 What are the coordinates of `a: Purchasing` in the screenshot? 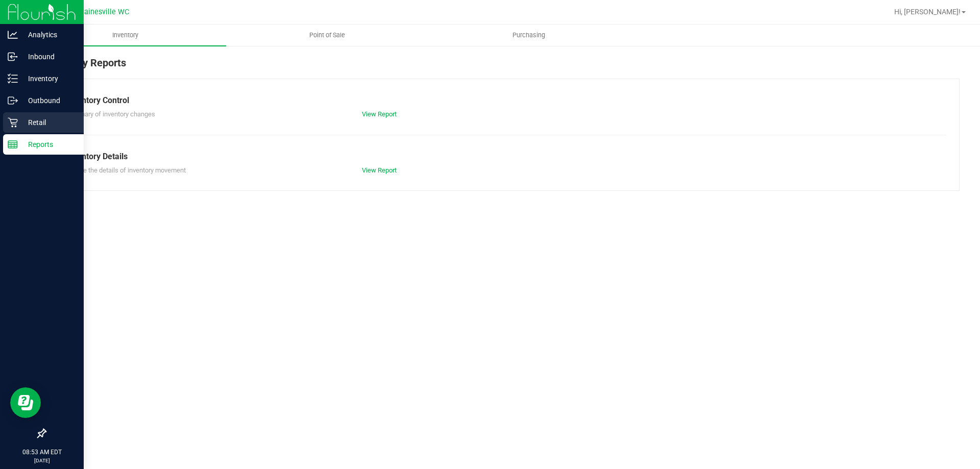 It's located at (529, 35).